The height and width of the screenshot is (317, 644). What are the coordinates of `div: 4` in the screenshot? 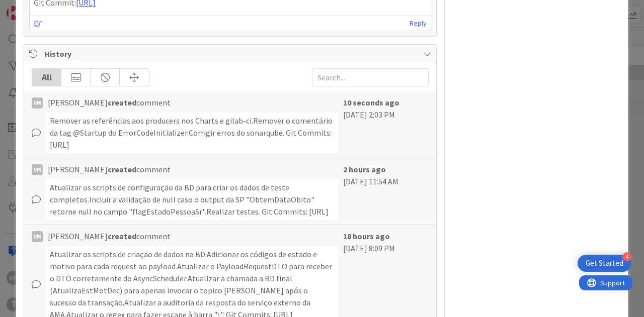 It's located at (627, 257).